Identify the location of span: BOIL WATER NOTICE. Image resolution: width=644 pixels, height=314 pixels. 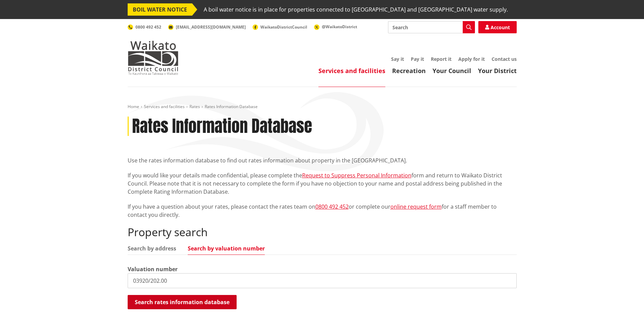
(160, 9).